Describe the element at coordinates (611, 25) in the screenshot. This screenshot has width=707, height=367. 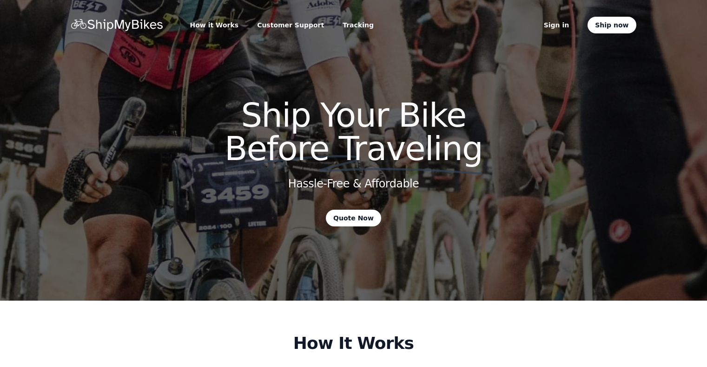
I see `span: Ship now` at that location.